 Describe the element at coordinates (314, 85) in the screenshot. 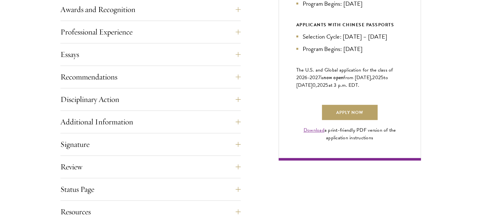

I see `span: 0` at that location.